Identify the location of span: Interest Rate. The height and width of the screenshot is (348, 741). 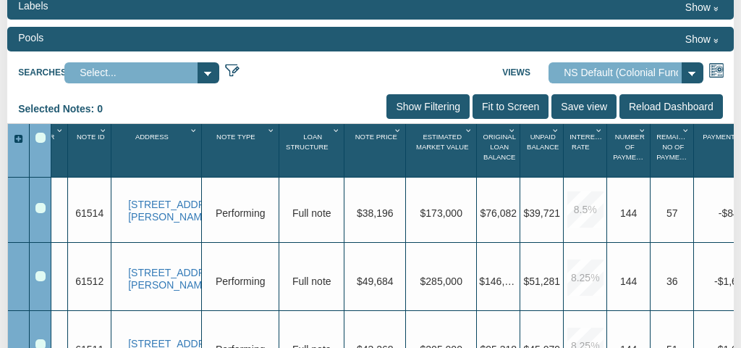
(586, 141).